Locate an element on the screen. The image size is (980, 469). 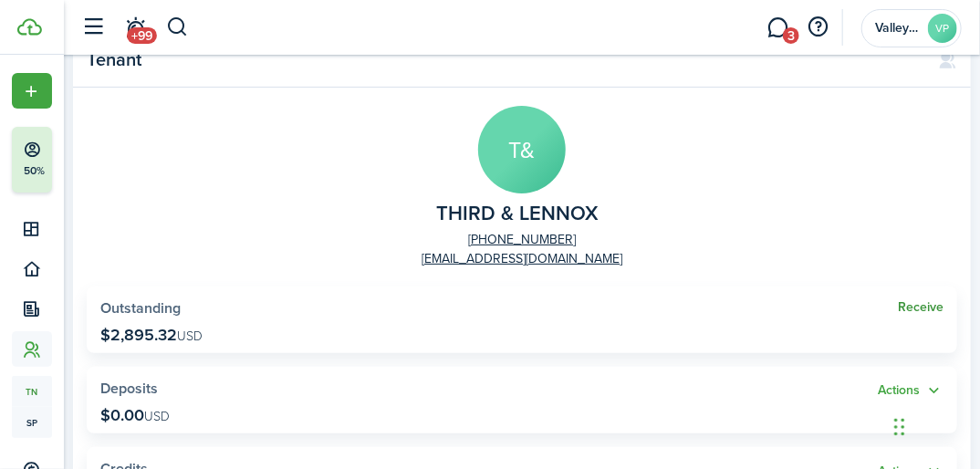
avatar-text: T& is located at coordinates (522, 150).